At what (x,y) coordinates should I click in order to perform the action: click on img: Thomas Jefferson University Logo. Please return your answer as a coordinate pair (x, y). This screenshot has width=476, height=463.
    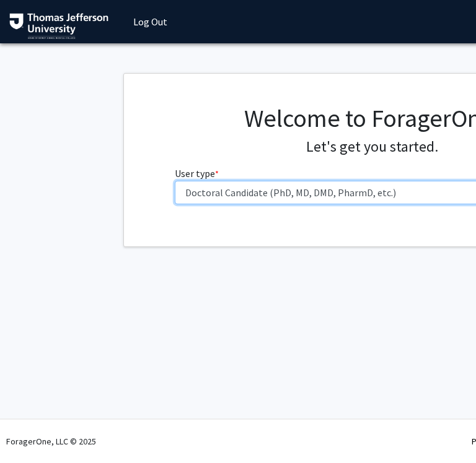
    Looking at the image, I should click on (59, 26).